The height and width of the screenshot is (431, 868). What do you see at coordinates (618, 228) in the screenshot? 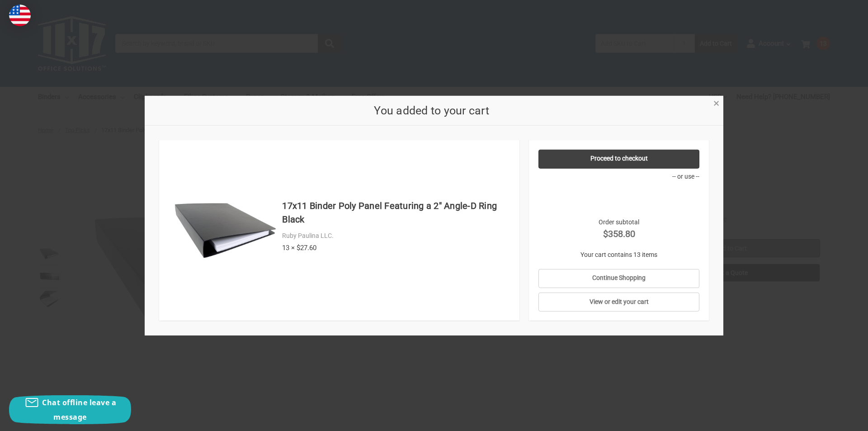
I see `div: Order subtotal` at bounding box center [618, 228].